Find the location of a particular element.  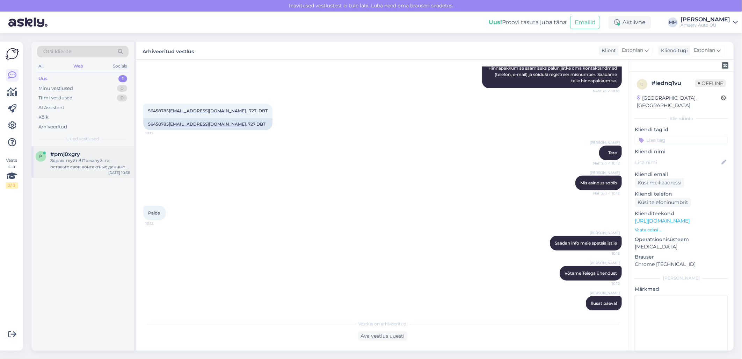

div: Klienditugi is located at coordinates (673, 50).